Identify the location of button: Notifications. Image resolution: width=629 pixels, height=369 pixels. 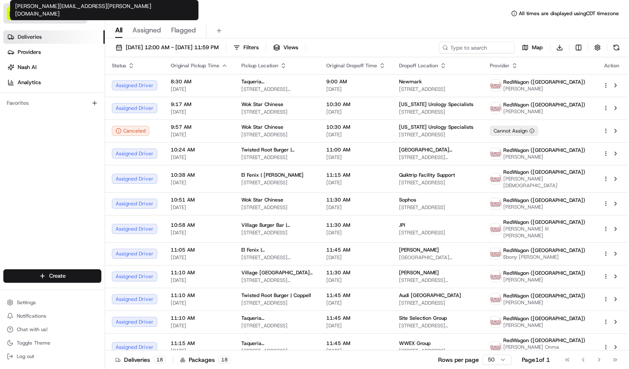
(52, 316).